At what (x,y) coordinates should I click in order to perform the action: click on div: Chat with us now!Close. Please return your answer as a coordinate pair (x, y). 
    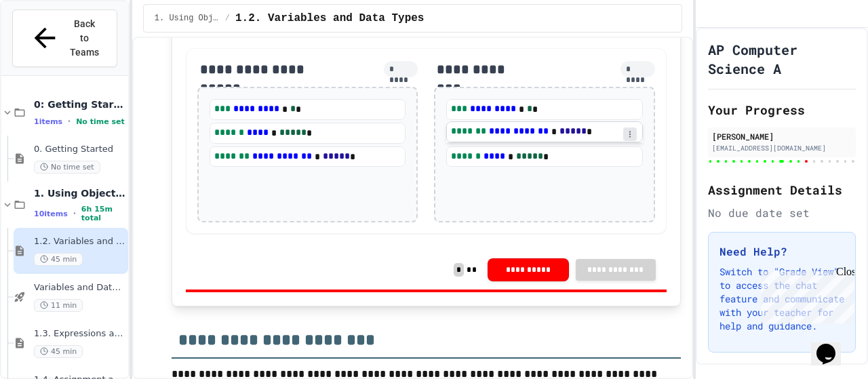
    Looking at the image, I should click on (50, 45).